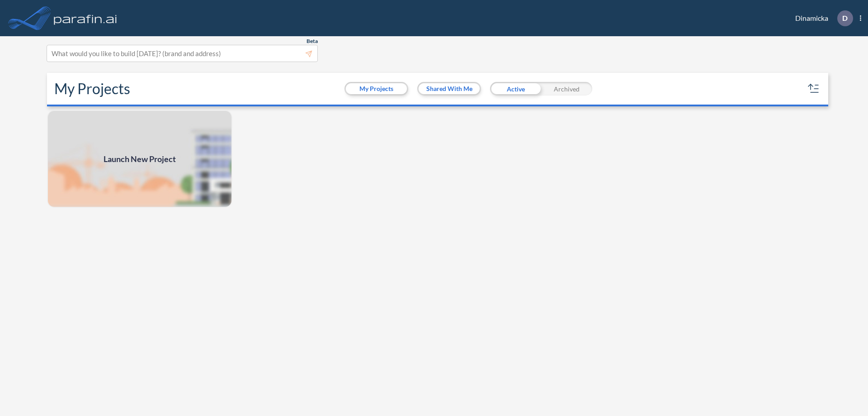 This screenshot has width=868, height=416. What do you see at coordinates (140, 159) in the screenshot?
I see `span: Launch New Project` at bounding box center [140, 159].